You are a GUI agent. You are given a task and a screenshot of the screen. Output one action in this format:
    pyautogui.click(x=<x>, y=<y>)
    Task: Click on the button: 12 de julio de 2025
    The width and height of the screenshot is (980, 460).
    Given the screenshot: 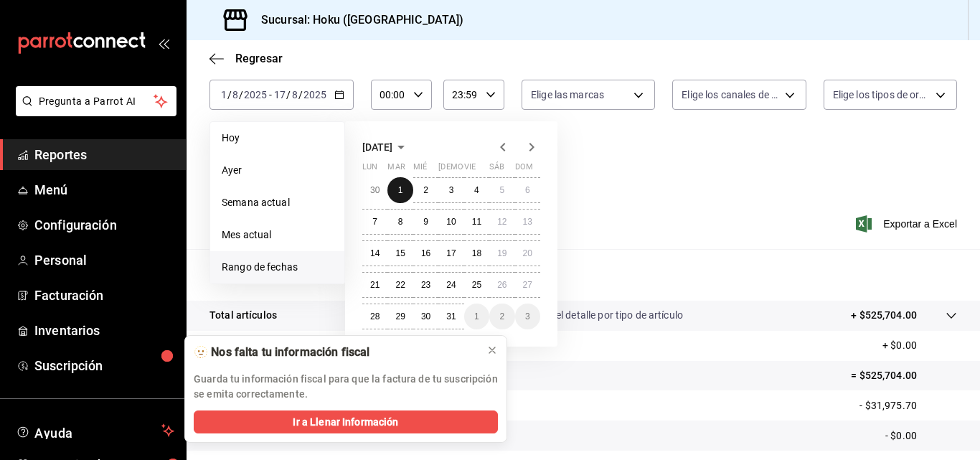 What is the action you would take?
    pyautogui.click(x=502, y=222)
    